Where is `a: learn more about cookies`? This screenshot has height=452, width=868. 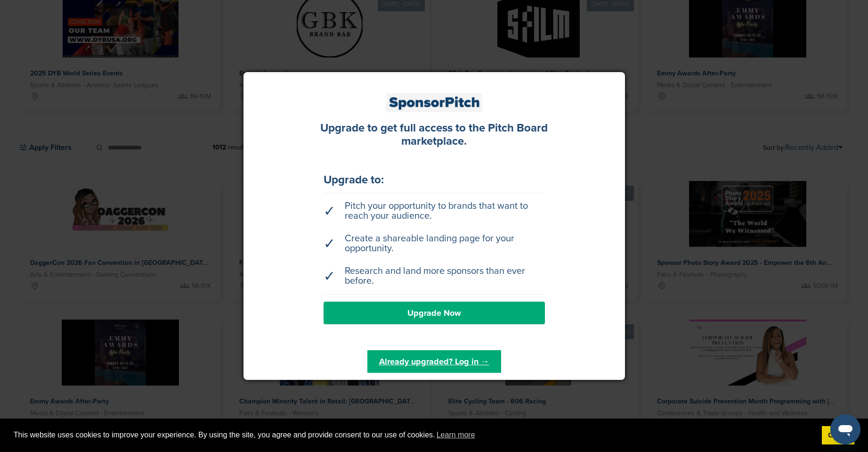 a: learn more about cookies is located at coordinates (456, 435).